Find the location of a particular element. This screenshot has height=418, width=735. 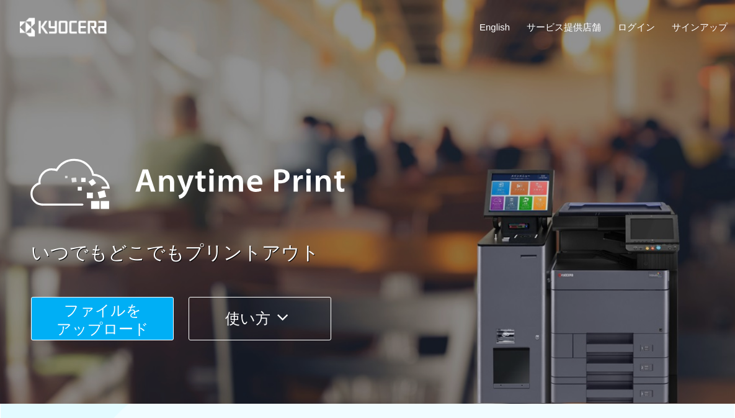

a: ログイン is located at coordinates (637, 27).